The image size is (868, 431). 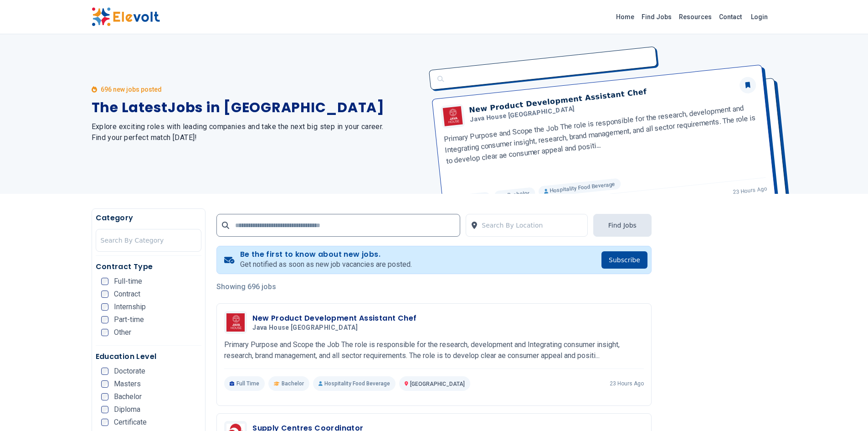 I want to click on p: Hospitality Food Beverage, so click(x=354, y=383).